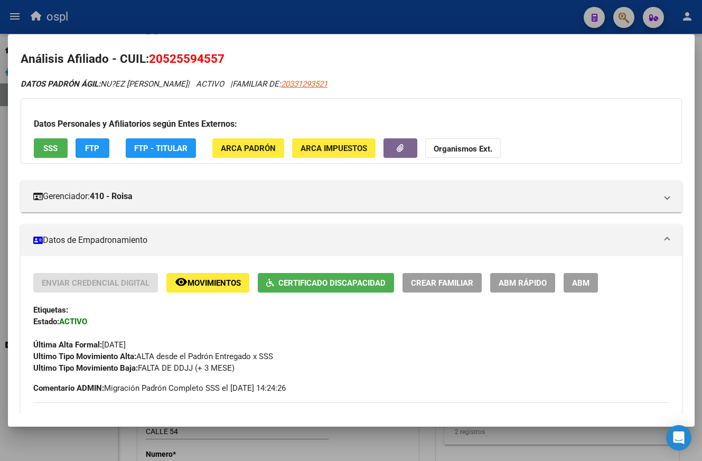  I want to click on button: ABM Rápido, so click(522, 282).